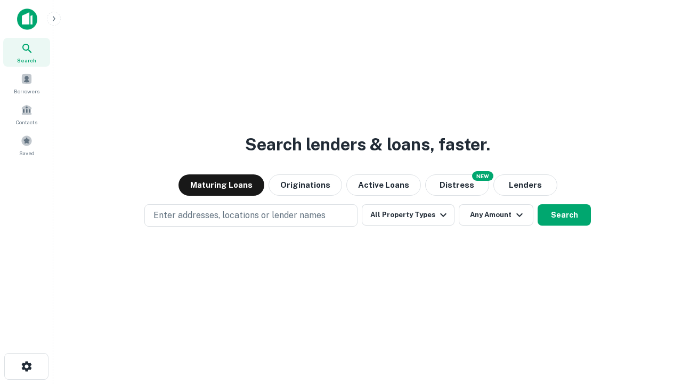 Image resolution: width=682 pixels, height=384 pixels. Describe the element at coordinates (27, 122) in the screenshot. I see `span: Contacts` at that location.